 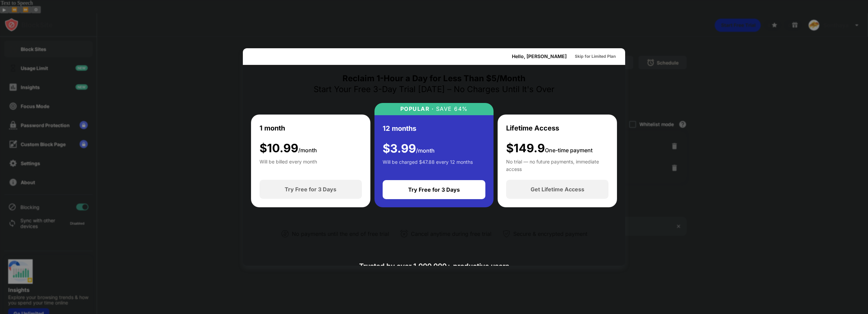 What do you see at coordinates (533, 129) in the screenshot?
I see `div: Lifetime Access` at bounding box center [533, 129].